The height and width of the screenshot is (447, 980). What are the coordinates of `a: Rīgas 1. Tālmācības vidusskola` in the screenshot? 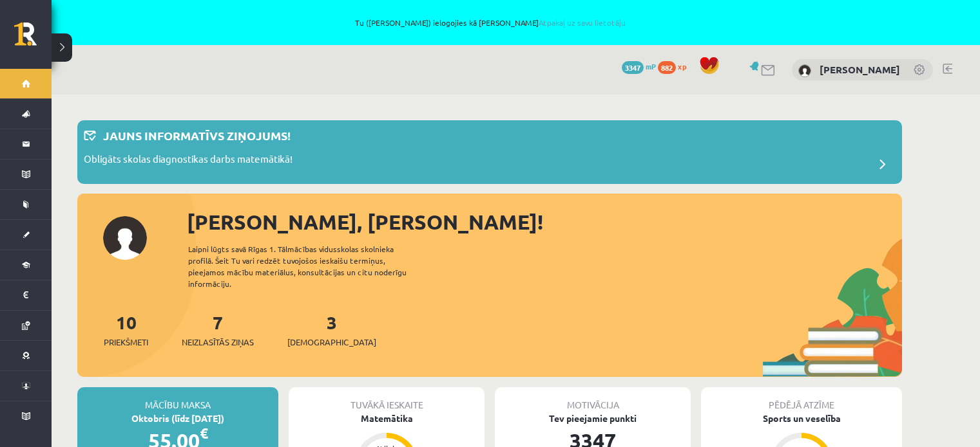 It's located at (33, 39).